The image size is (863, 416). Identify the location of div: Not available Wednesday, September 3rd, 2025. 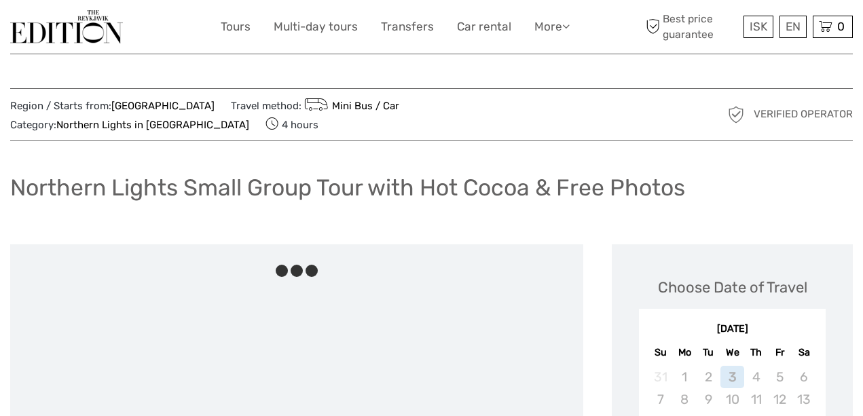
(732, 377).